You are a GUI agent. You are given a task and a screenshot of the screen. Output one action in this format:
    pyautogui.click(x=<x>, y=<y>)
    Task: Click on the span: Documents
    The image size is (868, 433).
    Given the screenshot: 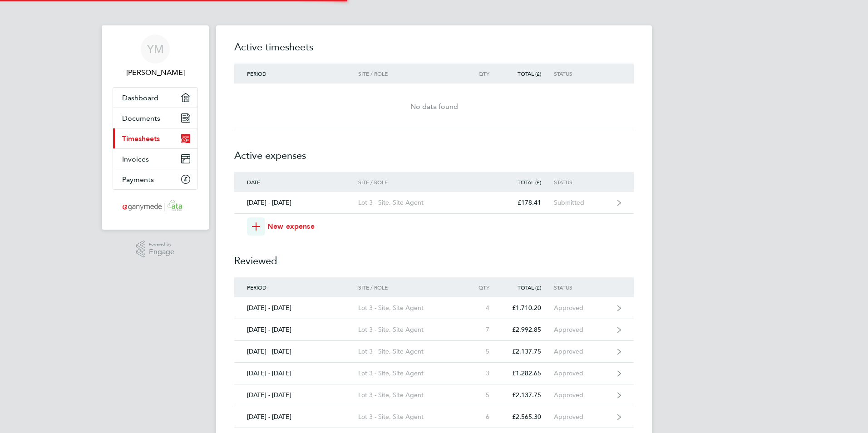 What is the action you would take?
    pyautogui.click(x=142, y=118)
    